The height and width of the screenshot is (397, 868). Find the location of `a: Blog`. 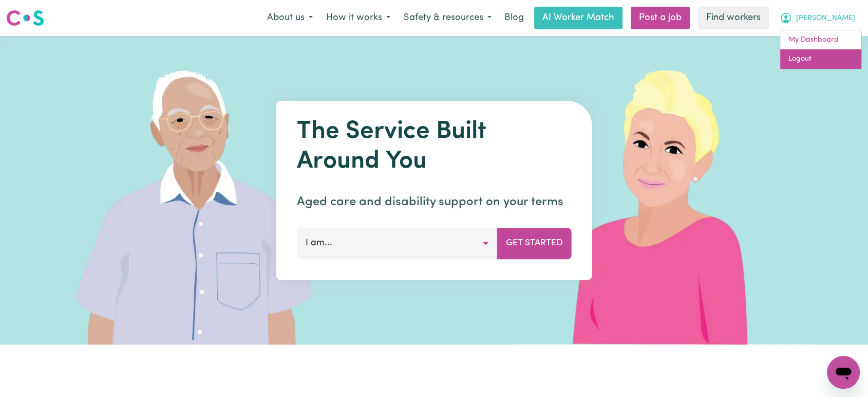

a: Blog is located at coordinates (514, 18).